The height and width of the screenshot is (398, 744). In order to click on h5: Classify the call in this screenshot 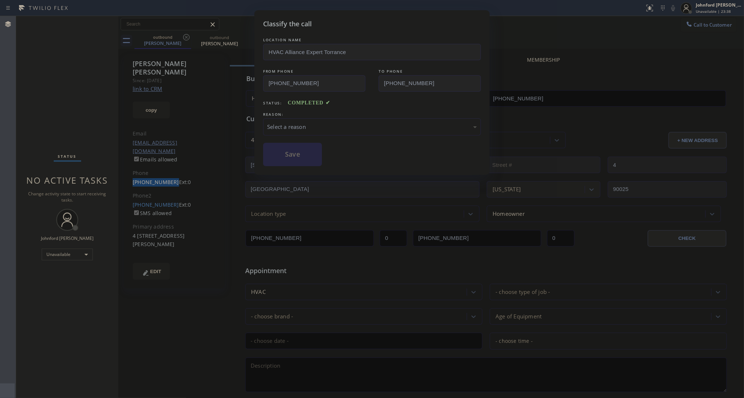, I will do `click(287, 24)`.